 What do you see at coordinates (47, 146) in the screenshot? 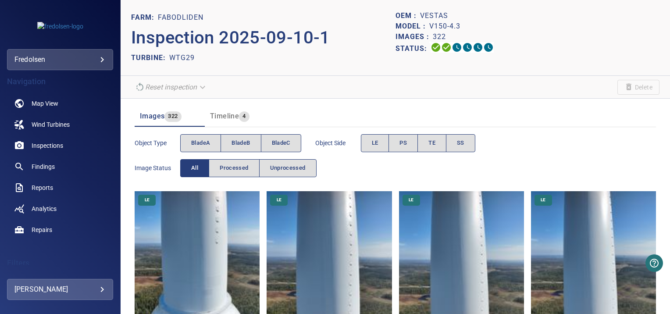
I see `span: Inspections` at bounding box center [47, 146].